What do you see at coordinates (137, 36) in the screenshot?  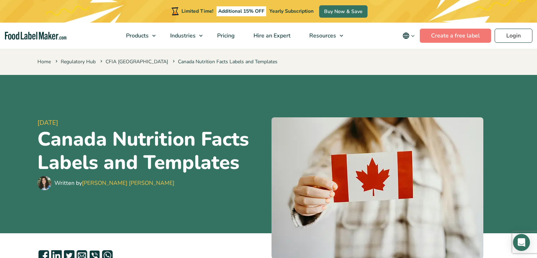 I see `span: Products` at bounding box center [137, 36].